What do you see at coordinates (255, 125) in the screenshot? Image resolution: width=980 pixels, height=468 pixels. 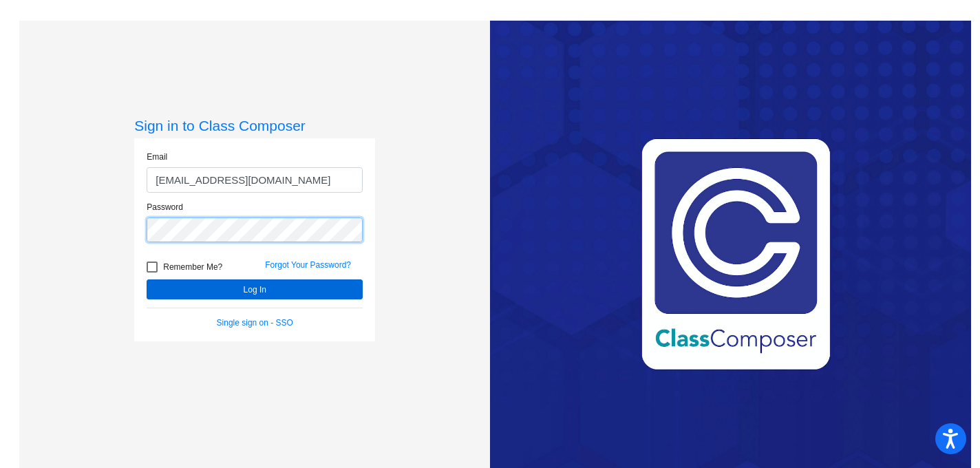 I see `h3: Sign in to Class Composer` at bounding box center [255, 125].